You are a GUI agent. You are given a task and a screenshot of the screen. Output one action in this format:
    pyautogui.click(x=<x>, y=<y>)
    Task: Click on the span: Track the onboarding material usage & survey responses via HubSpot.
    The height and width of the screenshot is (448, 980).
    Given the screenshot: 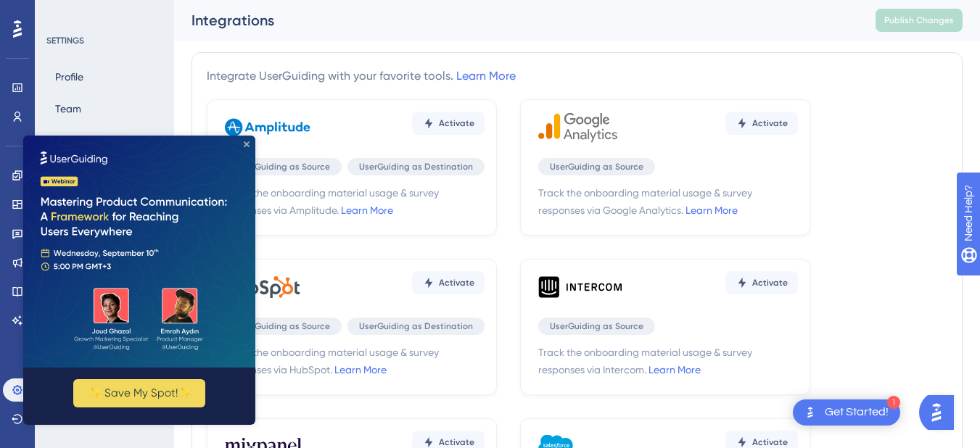 What is the action you would take?
    pyautogui.click(x=355, y=361)
    